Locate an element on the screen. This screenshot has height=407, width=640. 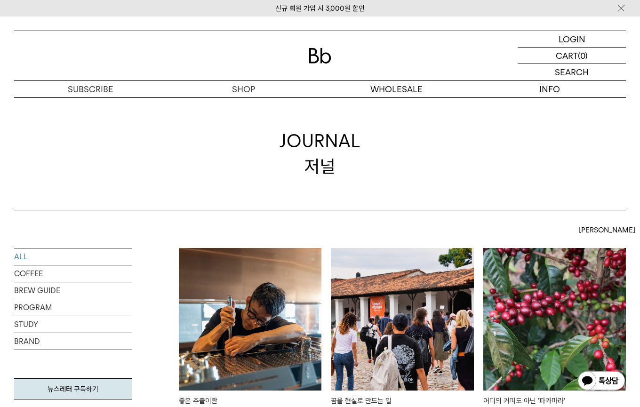
a: PROGRAM is located at coordinates (73, 307).